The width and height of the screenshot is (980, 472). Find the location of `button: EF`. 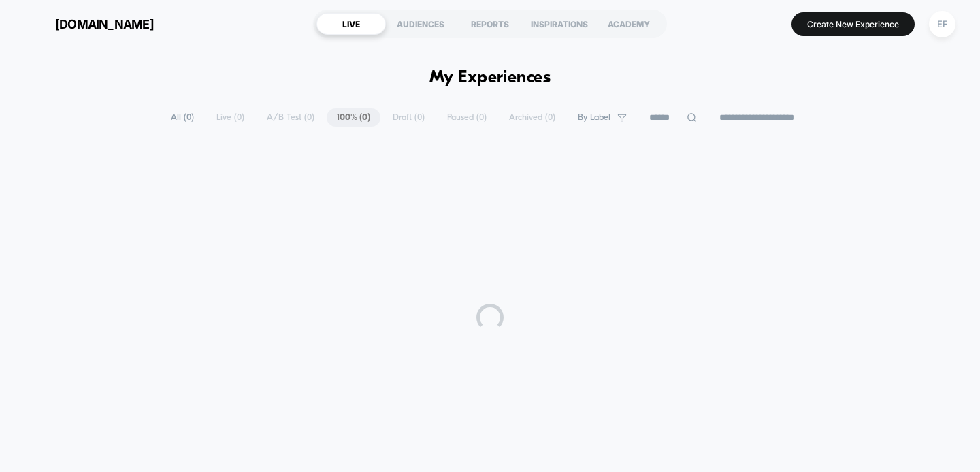

button: EF is located at coordinates (942, 24).